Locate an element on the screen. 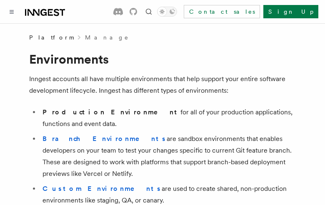  strong: Branch Environments is located at coordinates (105, 139).